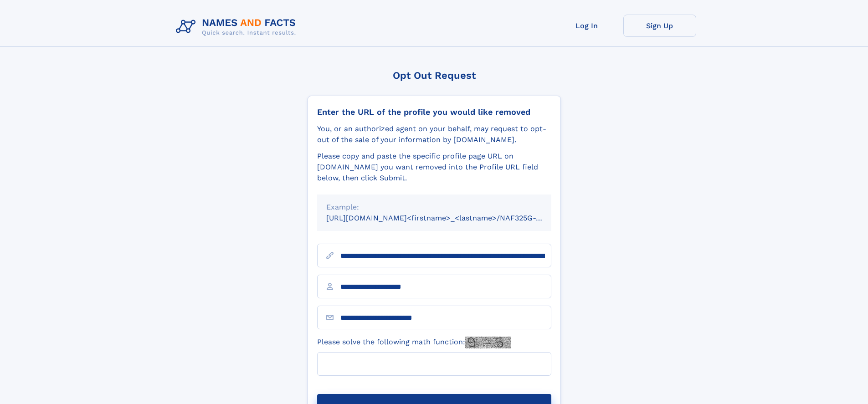 This screenshot has width=868, height=404. What do you see at coordinates (434, 207) in the screenshot?
I see `div: Example:` at bounding box center [434, 207].